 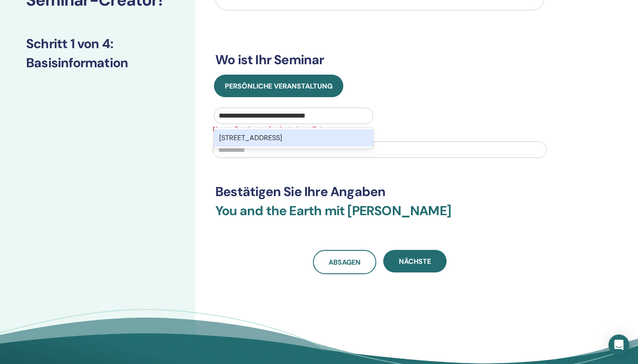 What do you see at coordinates (278, 86) in the screenshot?
I see `button: Persönliche Veranstaltung` at bounding box center [278, 86].